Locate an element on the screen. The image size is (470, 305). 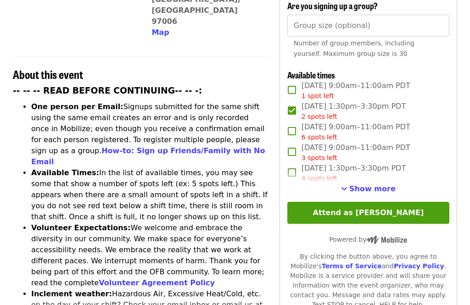
span: 2 spots left is located at coordinates (320, 117).